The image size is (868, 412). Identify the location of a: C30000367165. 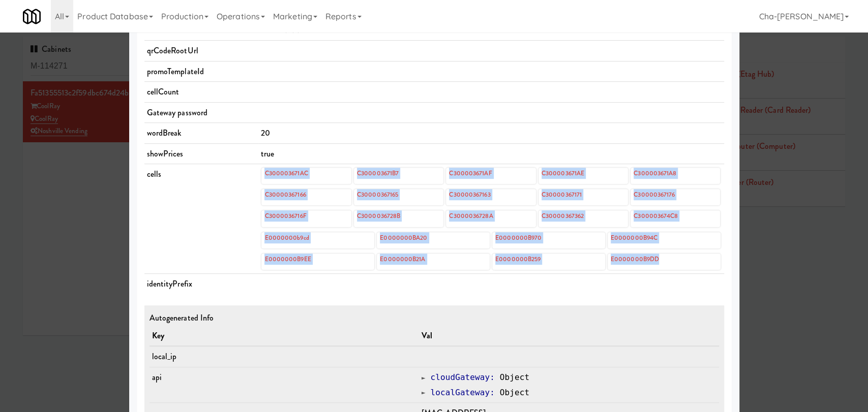
(377, 195).